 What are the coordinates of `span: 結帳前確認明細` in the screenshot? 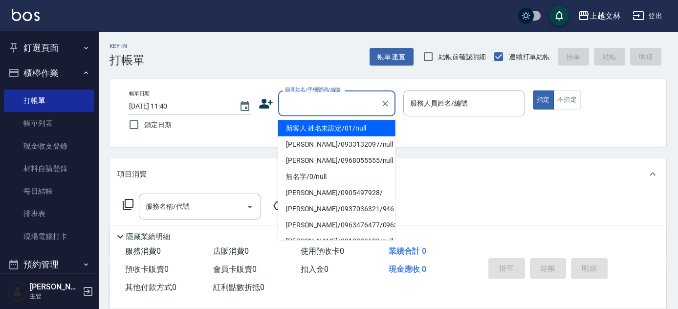 It's located at (463, 57).